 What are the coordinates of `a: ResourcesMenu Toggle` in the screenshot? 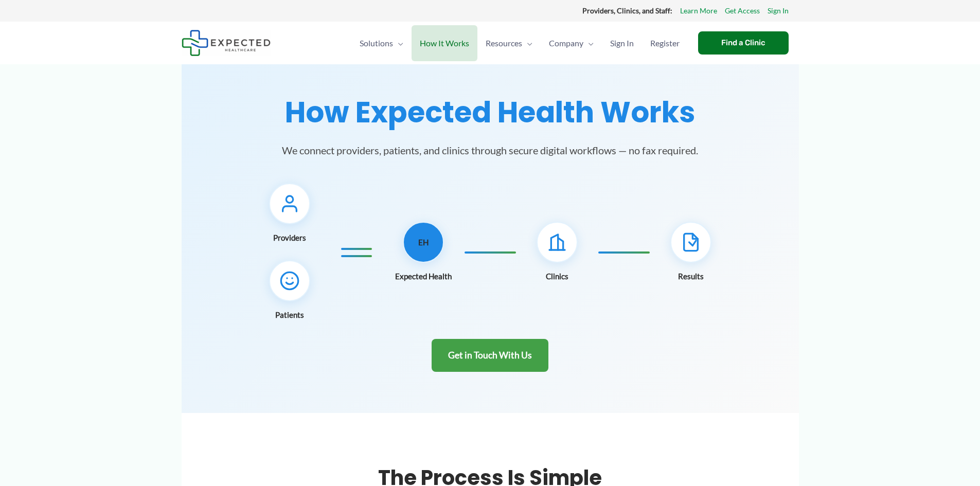 It's located at (509, 43).